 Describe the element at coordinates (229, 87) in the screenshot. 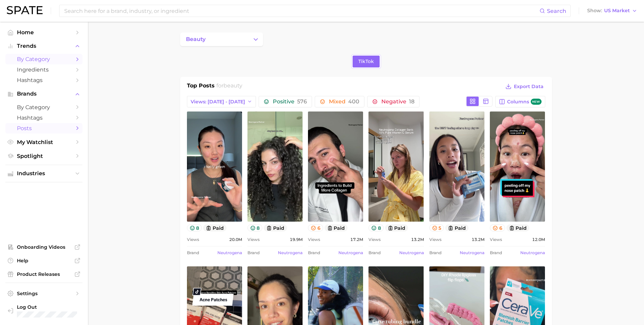

I see `h2: for` at that location.